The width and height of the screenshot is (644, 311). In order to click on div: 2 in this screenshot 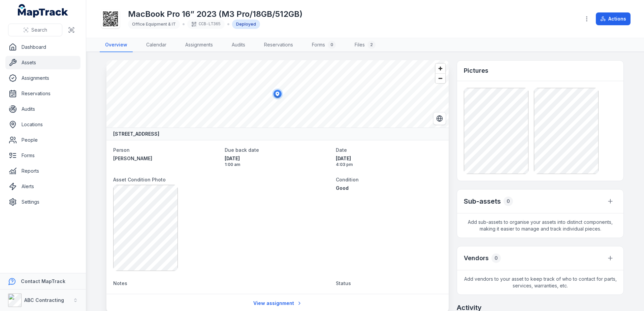, I will do `click(371, 45)`.